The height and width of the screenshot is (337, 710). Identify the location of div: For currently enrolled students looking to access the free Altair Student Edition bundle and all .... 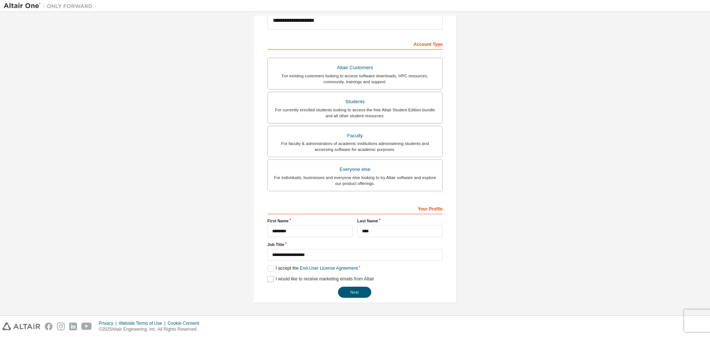
(355, 113).